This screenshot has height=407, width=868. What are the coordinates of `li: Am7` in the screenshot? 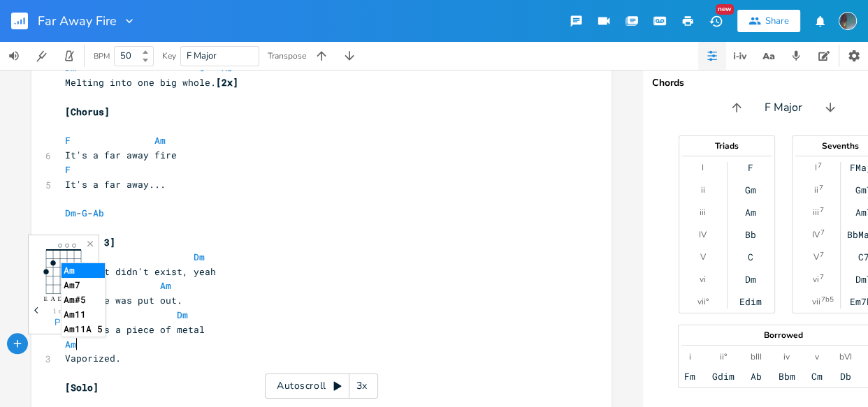 It's located at (83, 285).